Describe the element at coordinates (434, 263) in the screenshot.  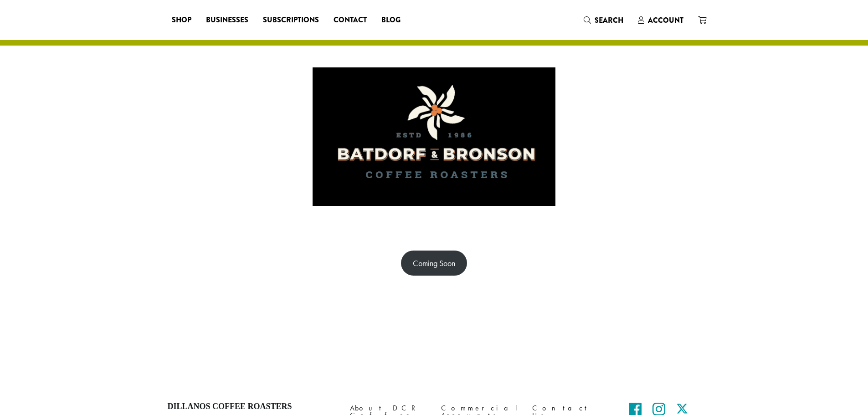
I see `a: Coming Soon` at that location.